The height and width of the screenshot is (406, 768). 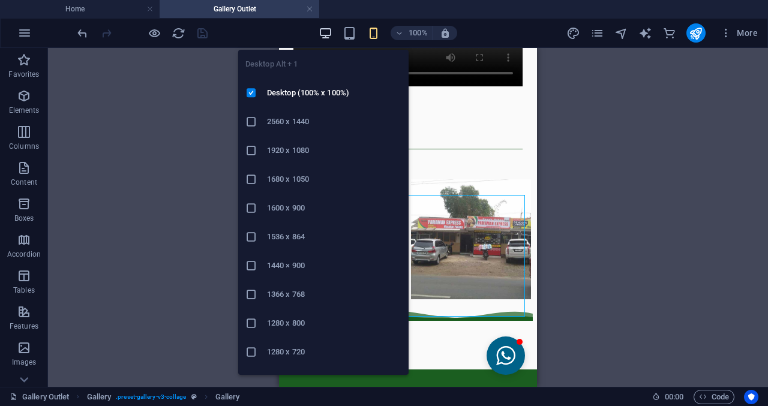 I want to click on h6: 1600 x 900, so click(x=334, y=208).